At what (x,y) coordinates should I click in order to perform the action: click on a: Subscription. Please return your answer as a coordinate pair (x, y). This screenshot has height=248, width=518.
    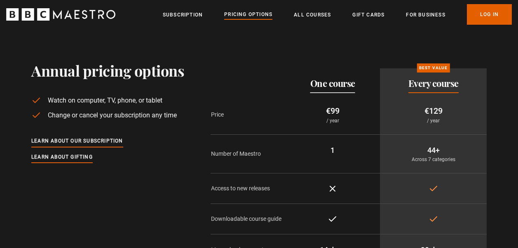
    Looking at the image, I should click on (183, 15).